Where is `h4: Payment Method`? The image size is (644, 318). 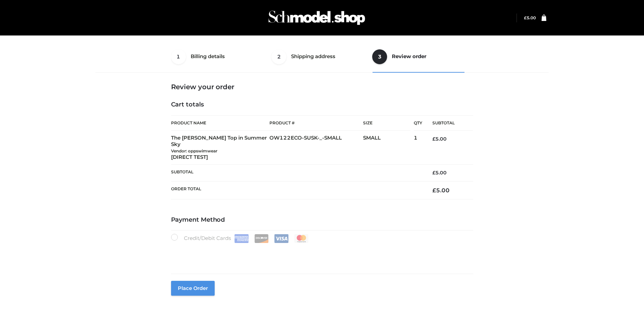 h4: Payment Method is located at coordinates (322, 220).